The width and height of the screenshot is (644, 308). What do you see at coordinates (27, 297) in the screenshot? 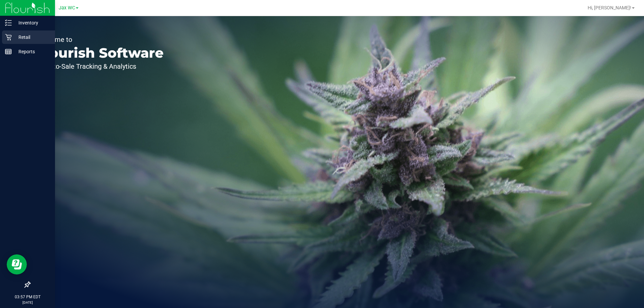
I see `p: 03:57 PM EDT` at bounding box center [27, 297].